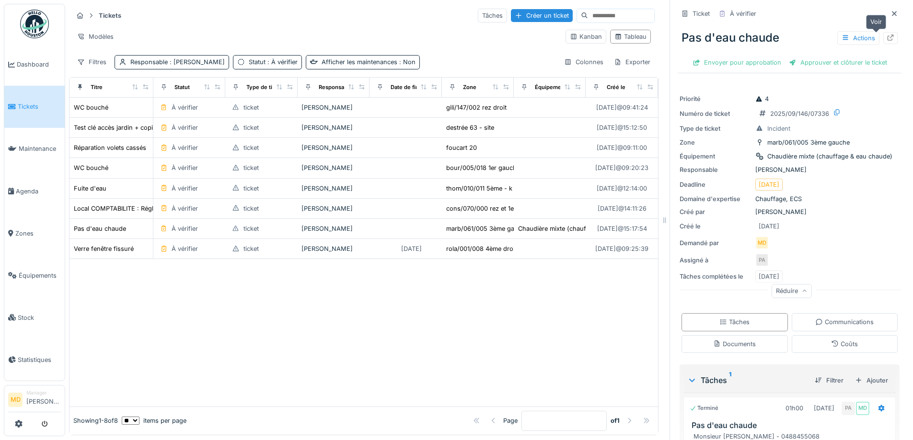  Describe the element at coordinates (34, 149) in the screenshot. I see `a: Maintenance` at that location.